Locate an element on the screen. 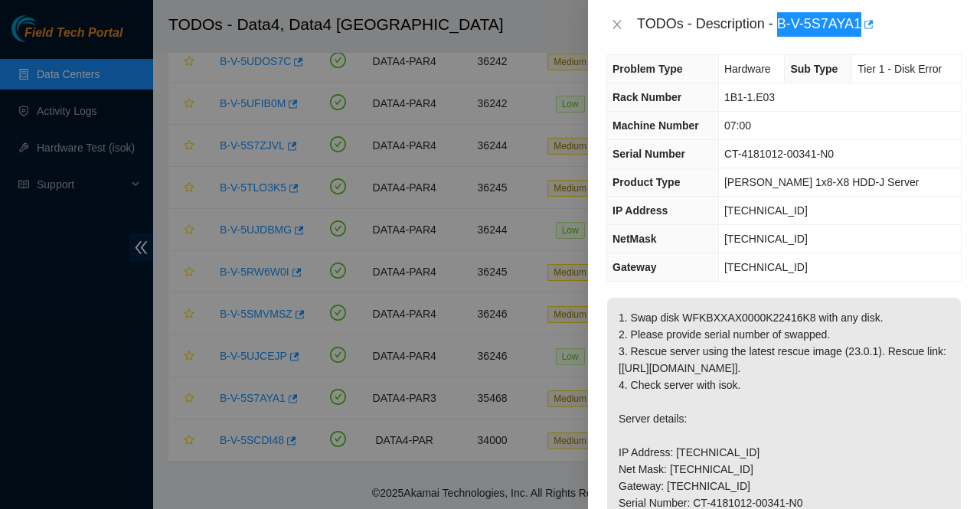 The width and height of the screenshot is (980, 509). span: 07:00 is located at coordinates (737, 126).